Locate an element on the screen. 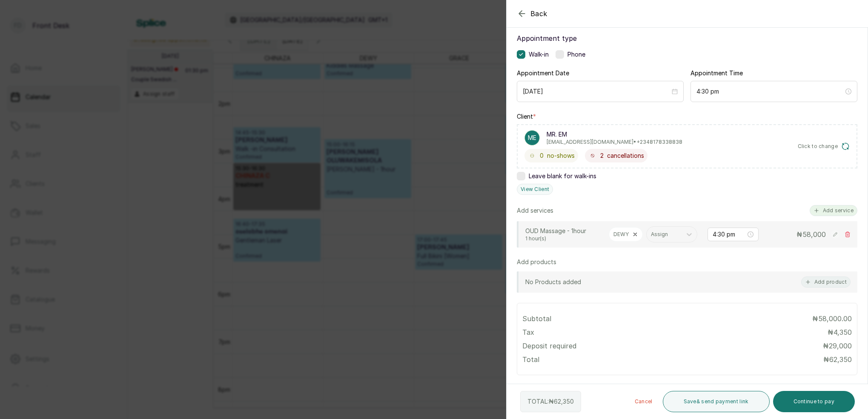 The width and height of the screenshot is (868, 419). span: Phone is located at coordinates (577, 54).